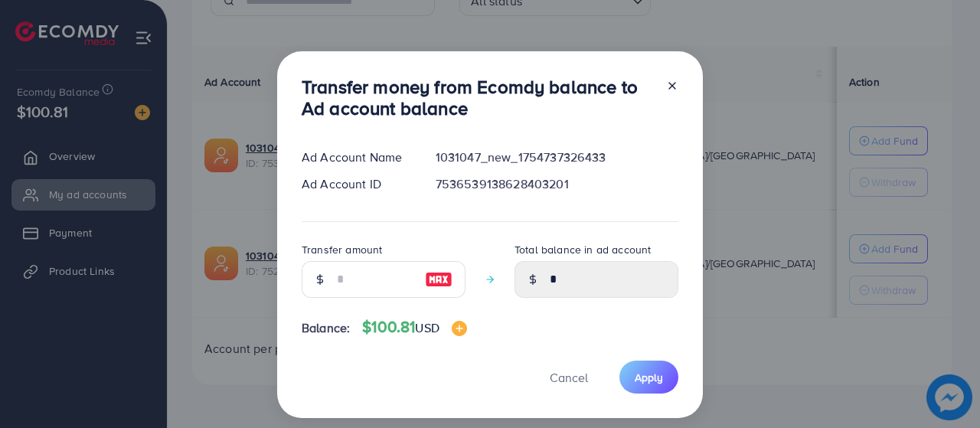 The width and height of the screenshot is (980, 428). I want to click on label: Transfer amount, so click(342, 250).